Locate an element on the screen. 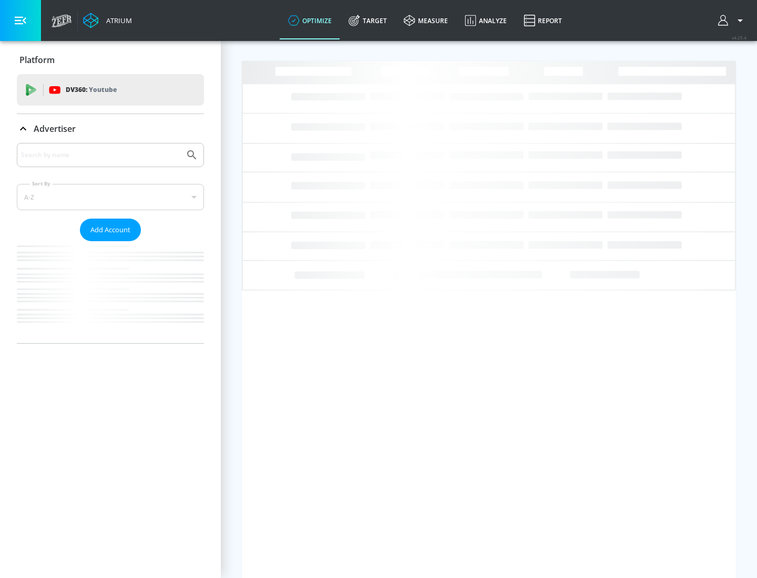 This screenshot has width=757, height=578. p: DV360: is located at coordinates (91, 90).